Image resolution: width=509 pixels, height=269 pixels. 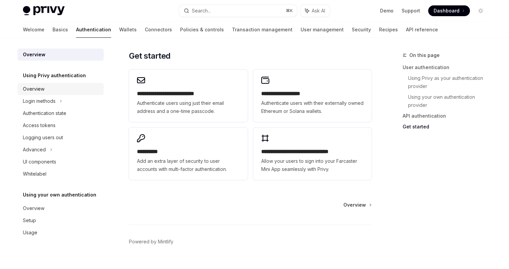 I want to click on div: Access tokens, so click(x=39, y=125).